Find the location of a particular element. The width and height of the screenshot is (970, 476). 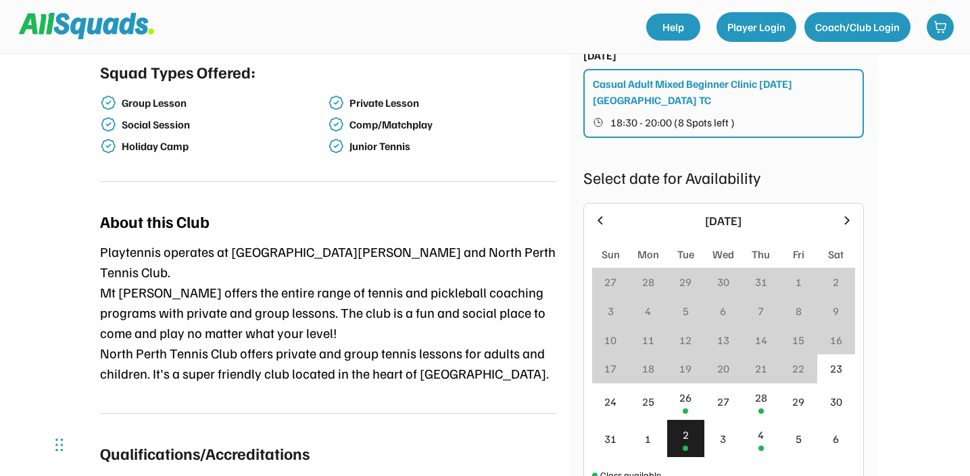

div: Sat is located at coordinates (836, 254).